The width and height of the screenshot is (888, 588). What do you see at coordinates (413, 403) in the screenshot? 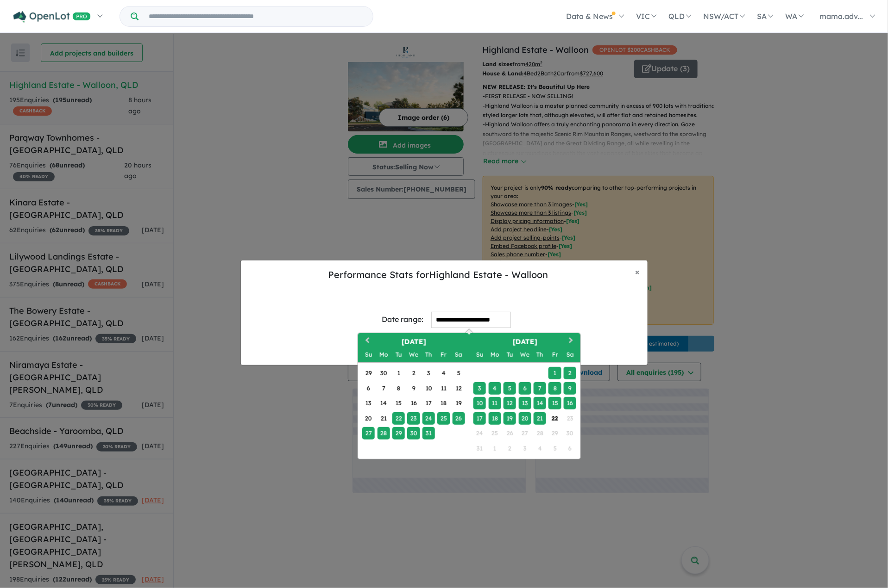
I see `div: Choose Wednesday, July 16th, 2025` at bounding box center [413, 403].